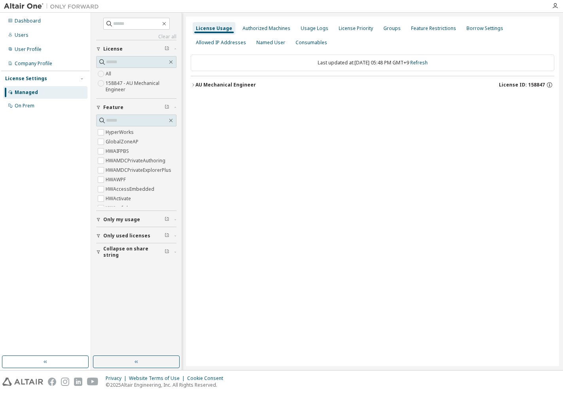 The image size is (563, 393). What do you see at coordinates (372, 85) in the screenshot?
I see `button: AU Mechanical EngineerLicense ID: 158847` at bounding box center [372, 85].